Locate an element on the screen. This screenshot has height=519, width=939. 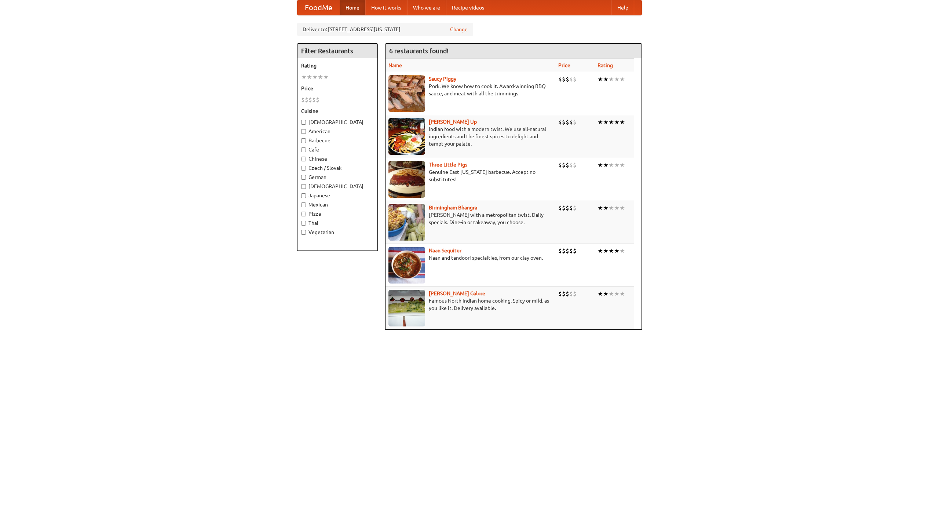
a: Change is located at coordinates (459, 29).